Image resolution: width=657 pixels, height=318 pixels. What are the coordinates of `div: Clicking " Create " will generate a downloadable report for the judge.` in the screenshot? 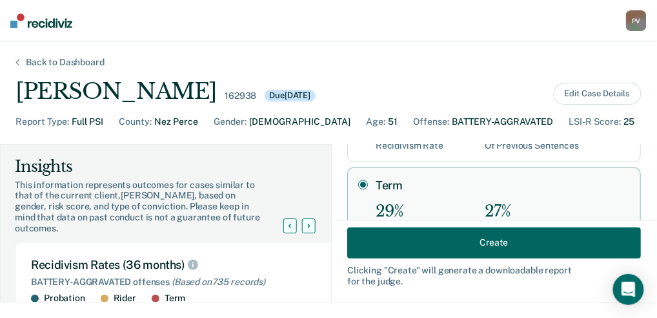 It's located at (494, 275).